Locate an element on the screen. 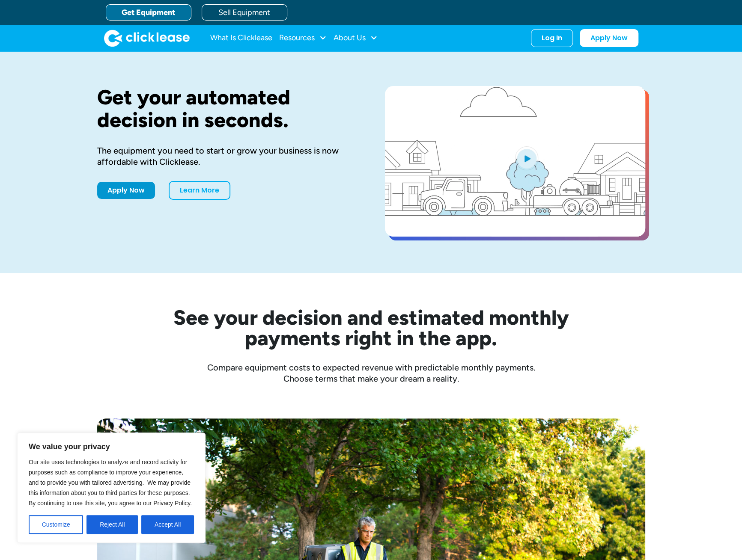 Image resolution: width=742 pixels, height=560 pixels. button: Customize is located at coordinates (56, 525).